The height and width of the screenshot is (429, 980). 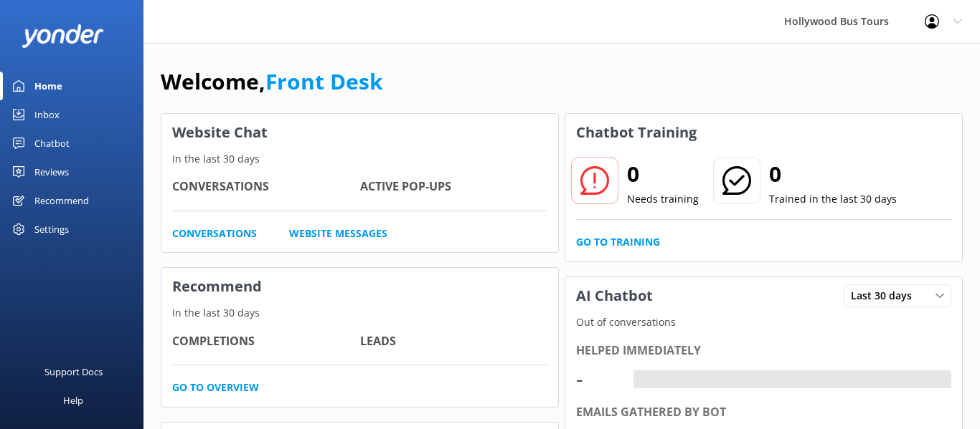 What do you see at coordinates (214, 234) in the screenshot?
I see `a: Conversations` at bounding box center [214, 234].